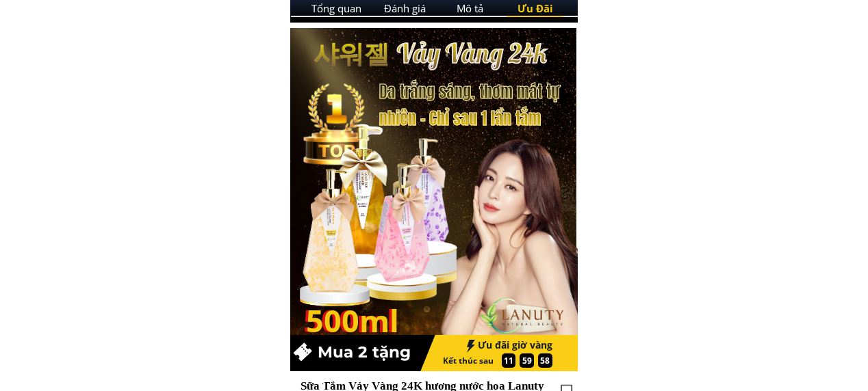  Describe the element at coordinates (495, 53) in the screenshot. I see `h3: Vảy Vàng 24k` at that location.